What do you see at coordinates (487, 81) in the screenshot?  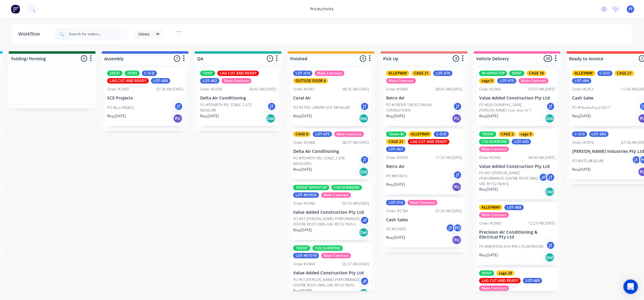 I see `div: cage 9` at bounding box center [487, 81].